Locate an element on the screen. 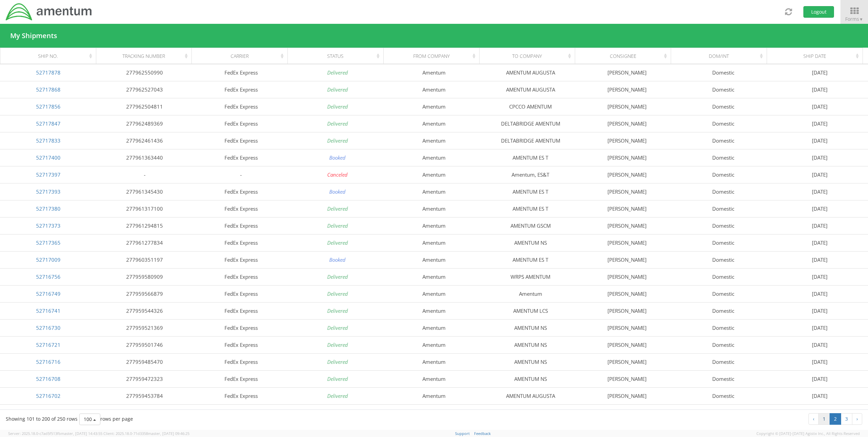 Image resolution: width=868 pixels, height=437 pixels. td: Amentum, ES&T is located at coordinates (531, 175).